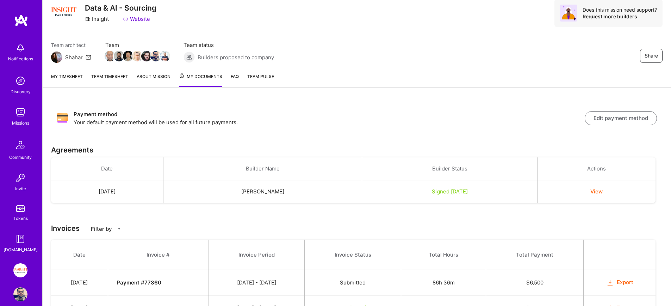 The image size is (671, 306). I want to click on span: Submitted, so click(353, 282).